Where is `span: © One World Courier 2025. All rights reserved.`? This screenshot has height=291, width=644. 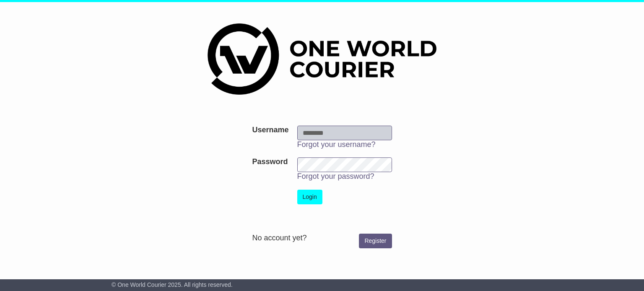
span: © One World Courier 2025. All rights reserved. is located at coordinates (172, 285).